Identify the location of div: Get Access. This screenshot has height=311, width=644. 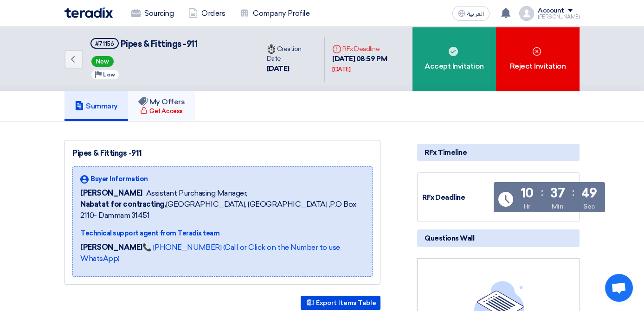
(161, 111).